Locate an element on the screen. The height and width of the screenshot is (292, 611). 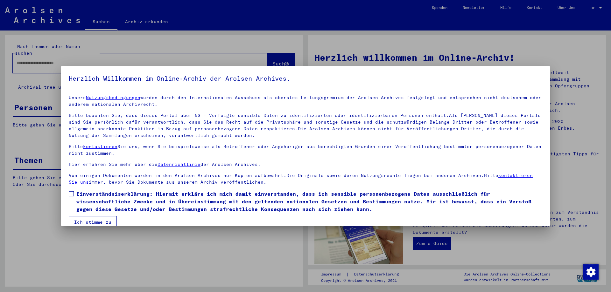
button: Ich stimme zu is located at coordinates (93, 222).